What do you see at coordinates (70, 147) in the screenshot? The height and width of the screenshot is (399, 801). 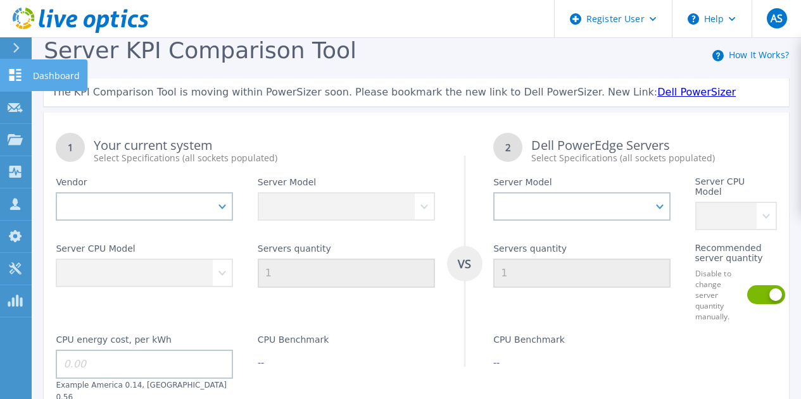 I see `tspan: 1` at bounding box center [70, 147].